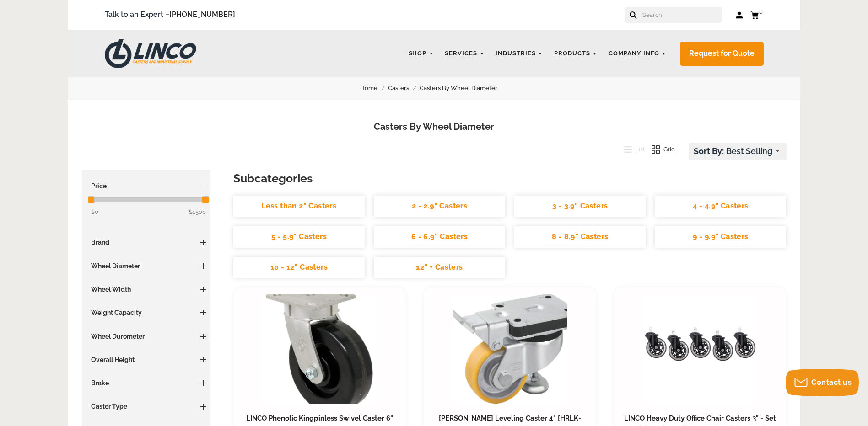 The image size is (868, 426). What do you see at coordinates (421, 53) in the screenshot?
I see `a: Shop` at bounding box center [421, 53].